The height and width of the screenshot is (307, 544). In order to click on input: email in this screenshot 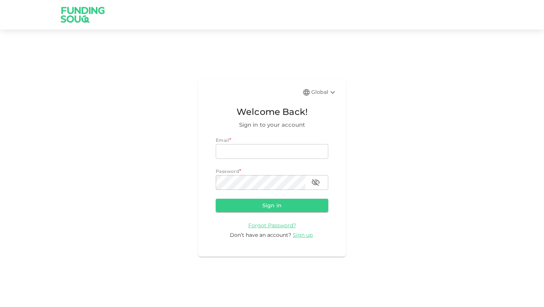, I will do `click(272, 152)`.